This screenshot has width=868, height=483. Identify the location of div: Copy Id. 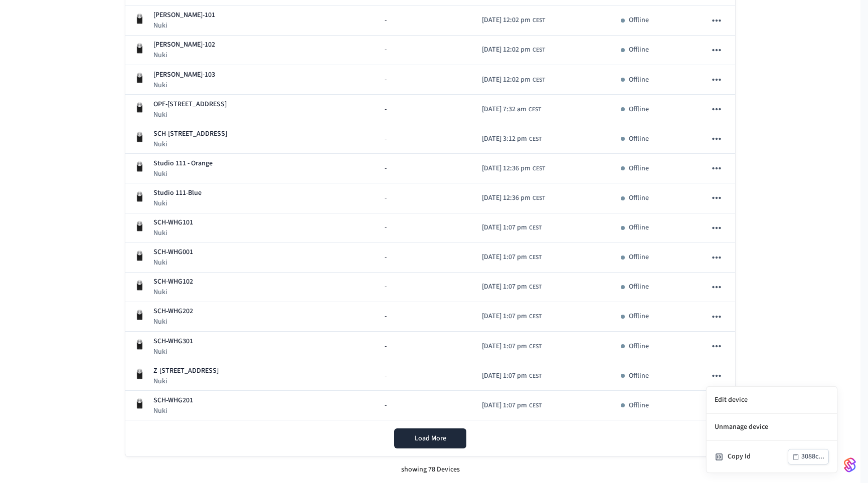
(758, 457).